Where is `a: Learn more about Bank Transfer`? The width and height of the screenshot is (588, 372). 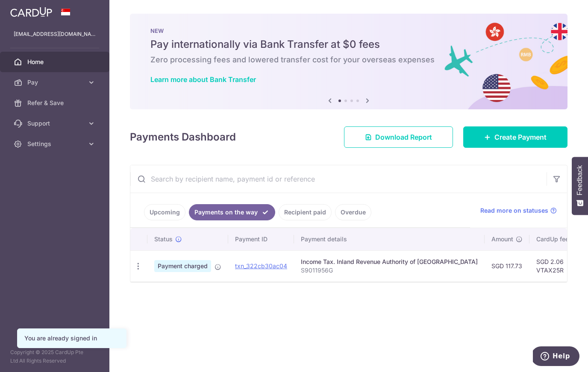 a: Learn more about Bank Transfer is located at coordinates (203, 80).